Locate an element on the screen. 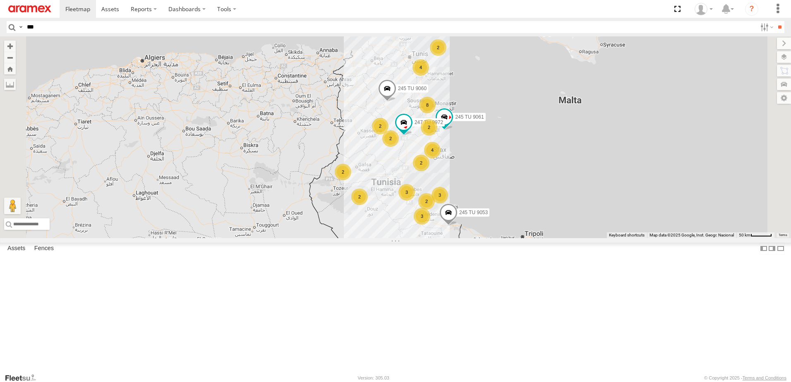 This screenshot has width=791, height=382. label: Fences is located at coordinates (44, 249).